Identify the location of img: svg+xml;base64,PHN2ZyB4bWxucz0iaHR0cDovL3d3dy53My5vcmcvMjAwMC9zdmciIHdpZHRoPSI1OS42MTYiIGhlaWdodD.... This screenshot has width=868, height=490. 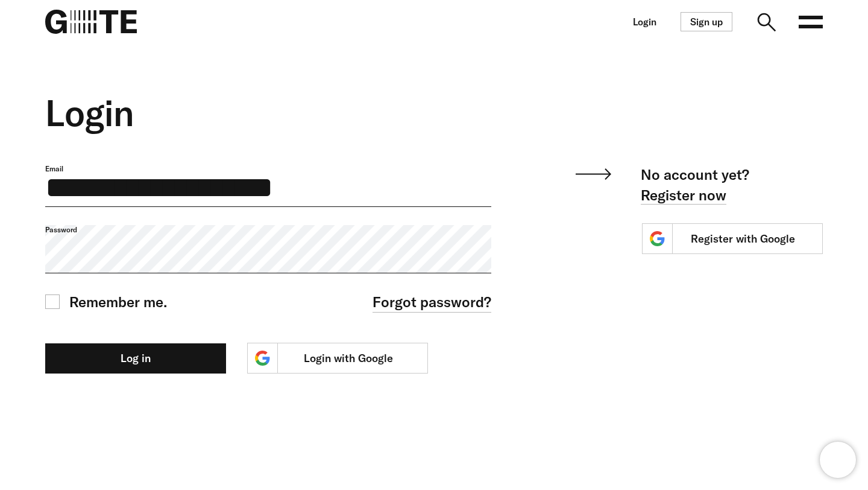
(593, 172).